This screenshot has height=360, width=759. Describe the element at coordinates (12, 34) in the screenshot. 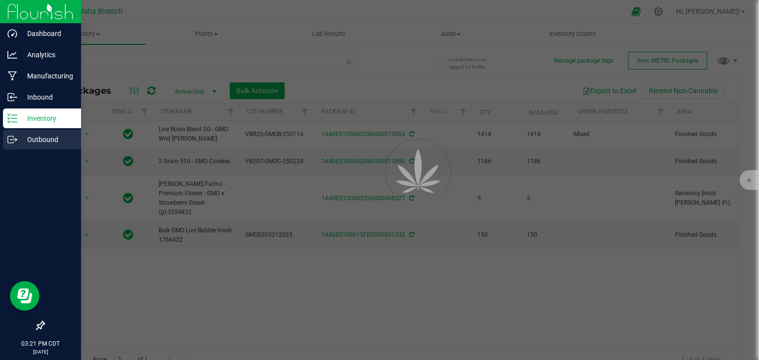

I see `inline-svg: Dashboard` at that location.